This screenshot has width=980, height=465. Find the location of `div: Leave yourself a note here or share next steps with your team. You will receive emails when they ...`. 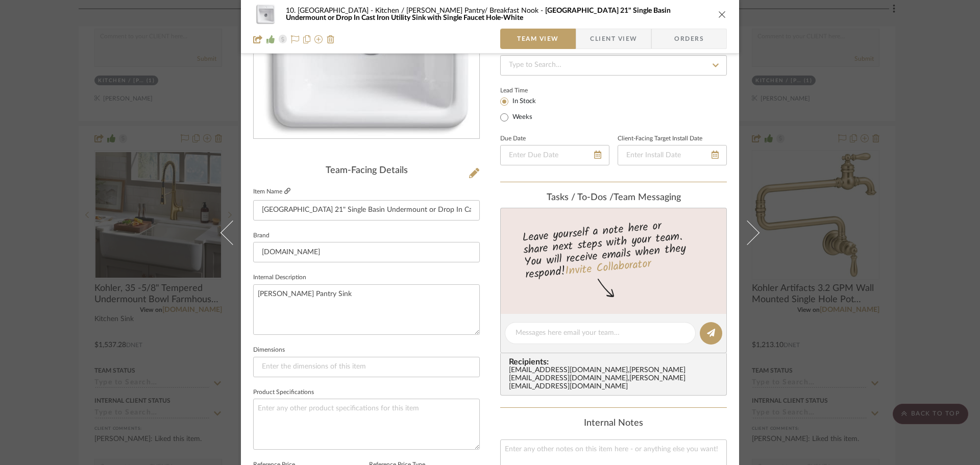

div: Leave yourself a note here or share next steps with your team. You will receive emails when they ... is located at coordinates (614, 249).